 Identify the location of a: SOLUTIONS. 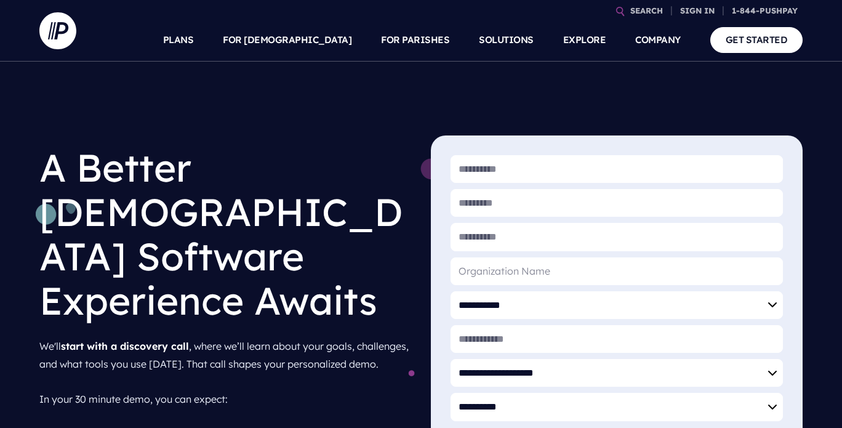
(506, 40).